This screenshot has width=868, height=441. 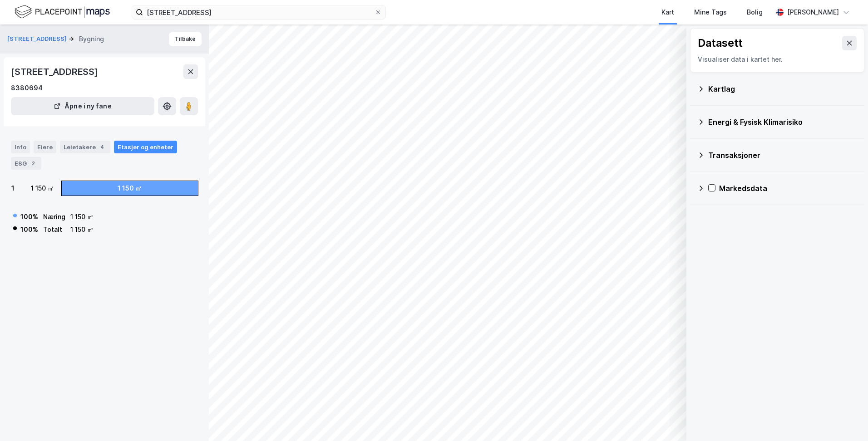 What do you see at coordinates (82, 106) in the screenshot?
I see `button: Åpne i ny fane` at bounding box center [82, 106].